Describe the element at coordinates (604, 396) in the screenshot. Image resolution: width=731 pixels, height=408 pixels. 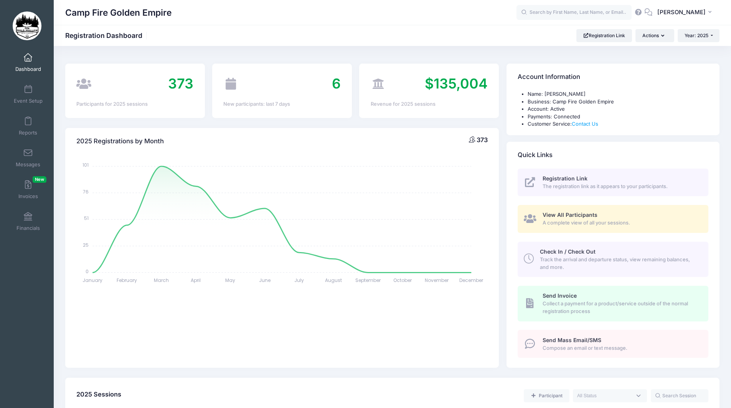
I see `textarea: Search` at that location.